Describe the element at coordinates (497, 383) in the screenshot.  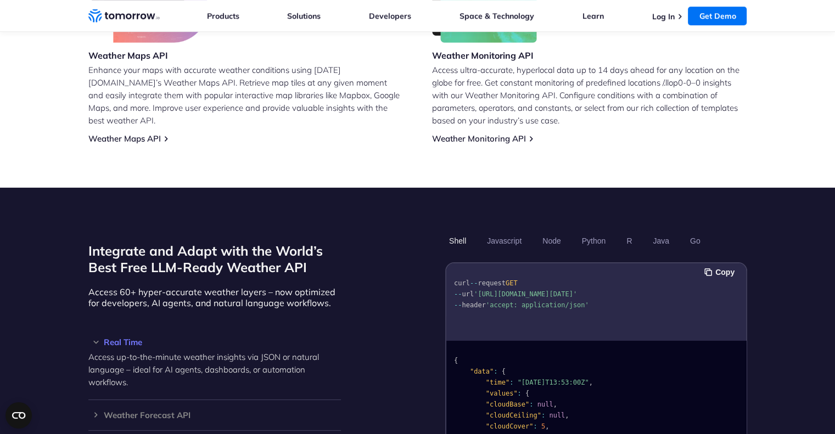
I see `span: "time"` at that location.